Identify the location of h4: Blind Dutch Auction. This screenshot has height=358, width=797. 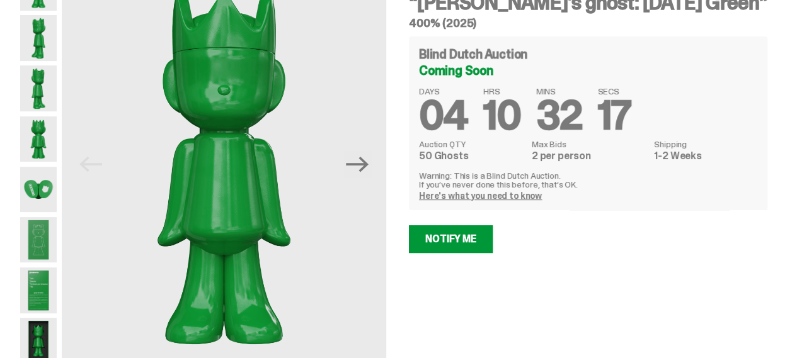
(473, 54).